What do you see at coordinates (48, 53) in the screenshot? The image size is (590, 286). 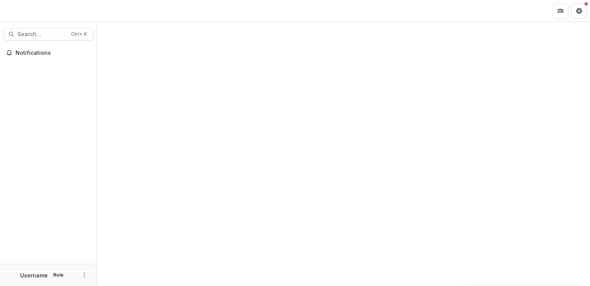 I see `button: Notifications` at bounding box center [48, 53].